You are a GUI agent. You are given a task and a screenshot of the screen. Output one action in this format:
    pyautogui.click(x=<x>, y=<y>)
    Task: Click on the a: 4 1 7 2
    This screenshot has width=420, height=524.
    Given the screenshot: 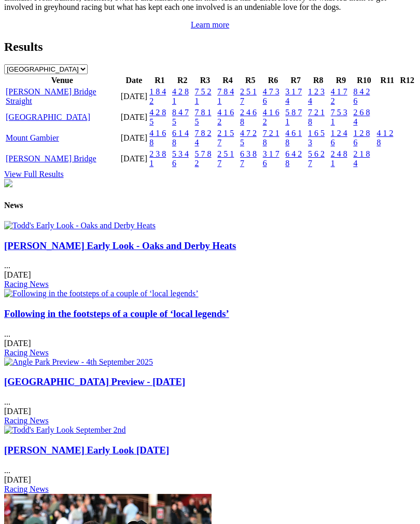 What is the action you would take?
    pyautogui.click(x=339, y=96)
    